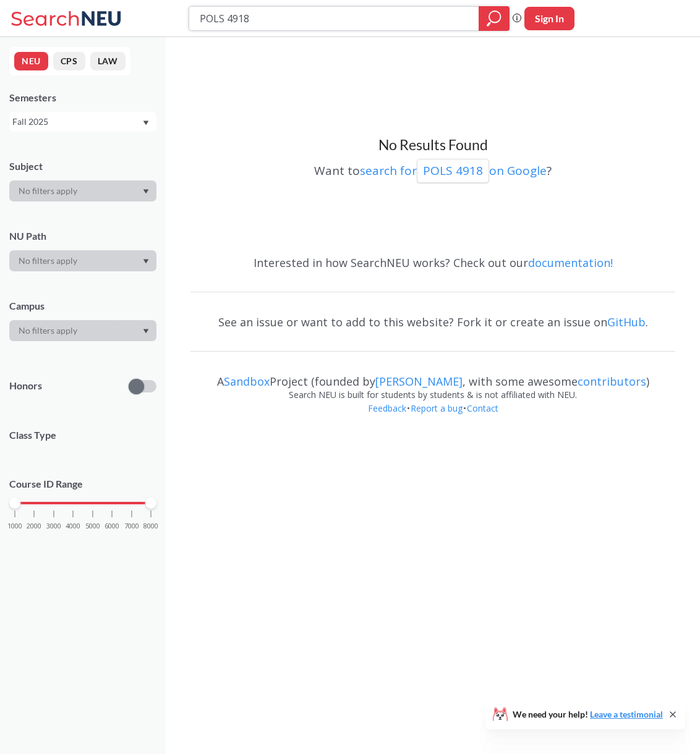 The image size is (700, 754). I want to click on div: Fall 2025, so click(77, 122).